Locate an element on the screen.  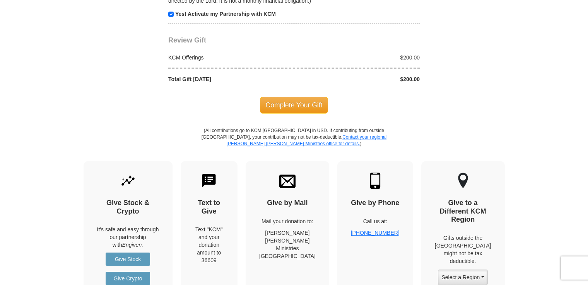
span: Review Gift is located at coordinates (187, 40).